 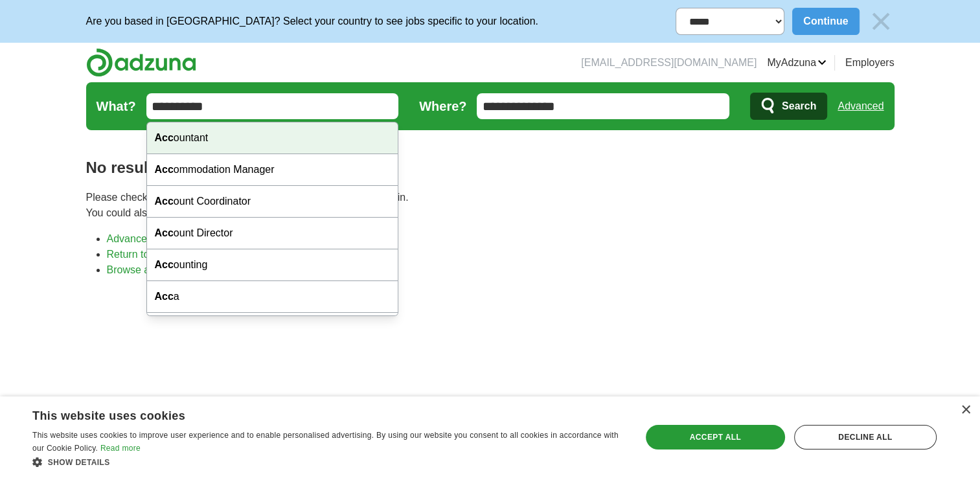 I want to click on div: Show details, so click(x=328, y=461).